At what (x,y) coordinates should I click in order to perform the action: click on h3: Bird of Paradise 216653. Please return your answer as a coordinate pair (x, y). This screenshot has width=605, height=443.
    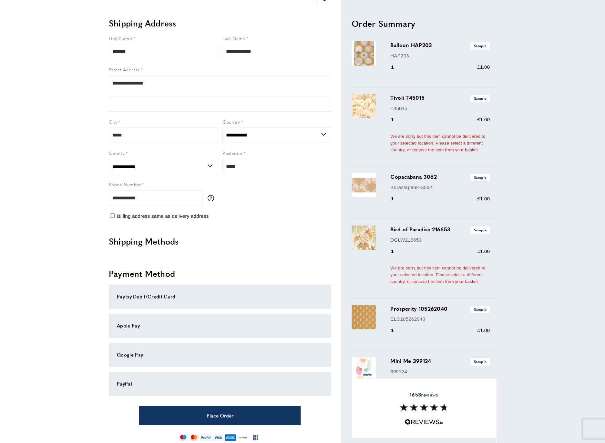
    Looking at the image, I should click on (440, 229).